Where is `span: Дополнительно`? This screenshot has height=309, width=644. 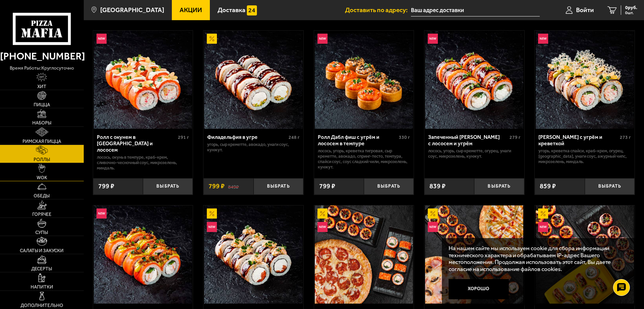
span: Дополнительно is located at coordinates (42, 306).